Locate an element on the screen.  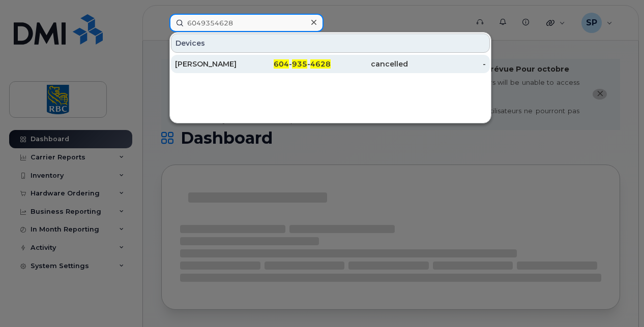
div: cancelled is located at coordinates (369, 64).